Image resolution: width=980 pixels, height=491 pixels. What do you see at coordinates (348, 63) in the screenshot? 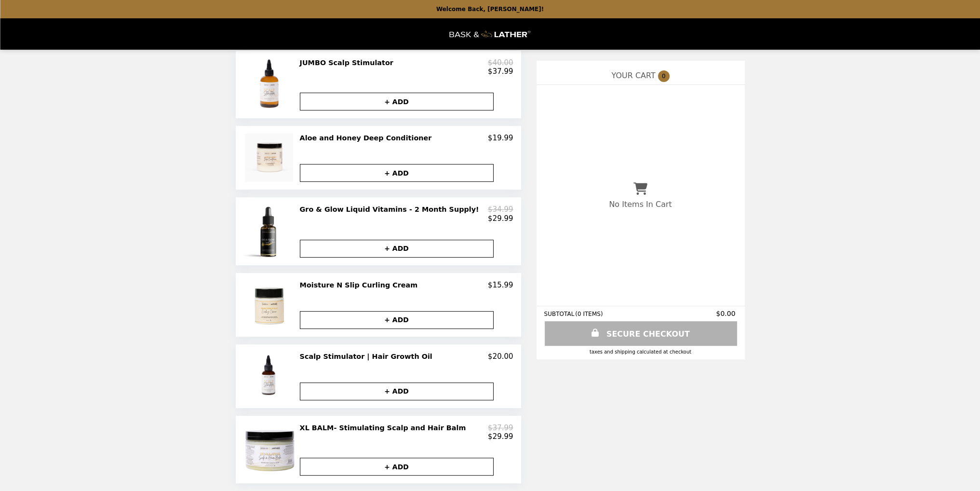
I see `h2: JUMBO Scalp Stimulator` at bounding box center [348, 63].